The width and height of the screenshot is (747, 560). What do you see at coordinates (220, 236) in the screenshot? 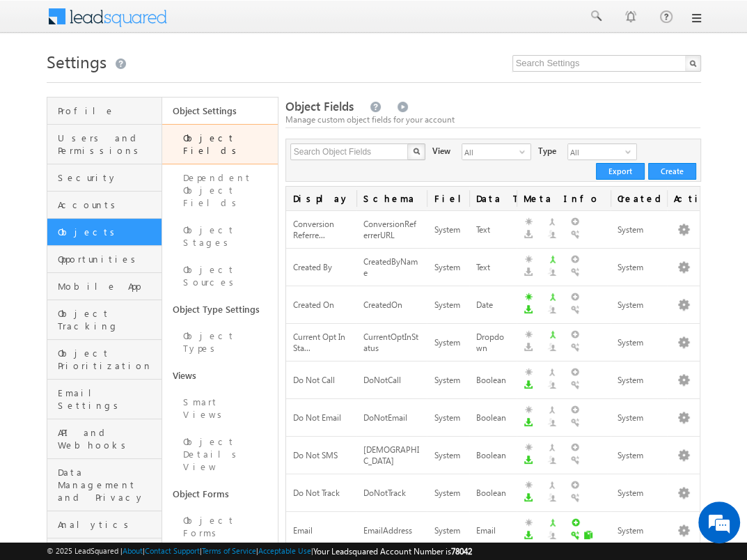
I see `a: Object Stages` at bounding box center [220, 236].